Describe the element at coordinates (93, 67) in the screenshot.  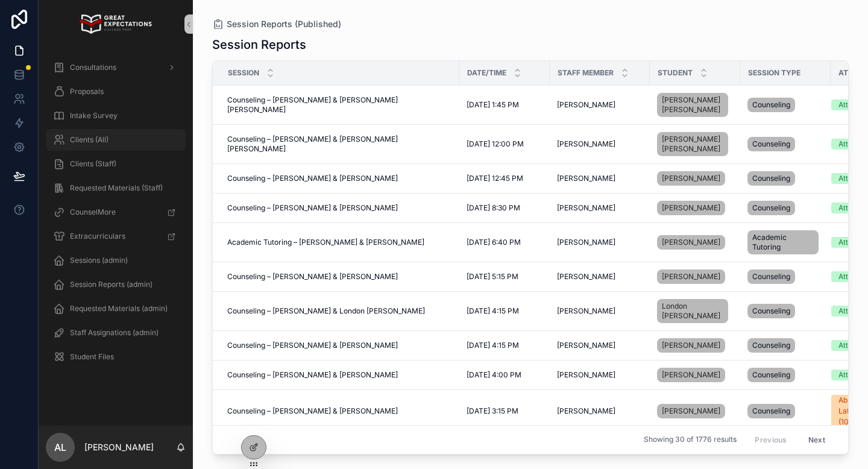
I see `span: Consultations` at that location.